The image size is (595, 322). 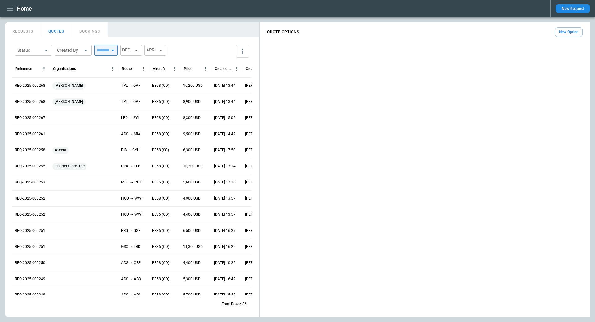 What do you see at coordinates (24, 69) in the screenshot?
I see `div: Reference` at bounding box center [24, 69].